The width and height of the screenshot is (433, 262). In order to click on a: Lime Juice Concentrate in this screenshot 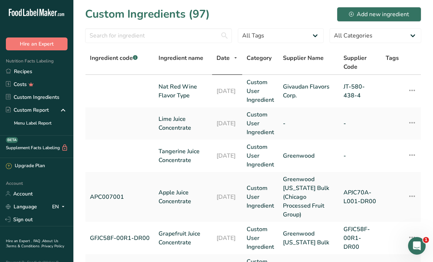, I will do `click(183, 123)`.